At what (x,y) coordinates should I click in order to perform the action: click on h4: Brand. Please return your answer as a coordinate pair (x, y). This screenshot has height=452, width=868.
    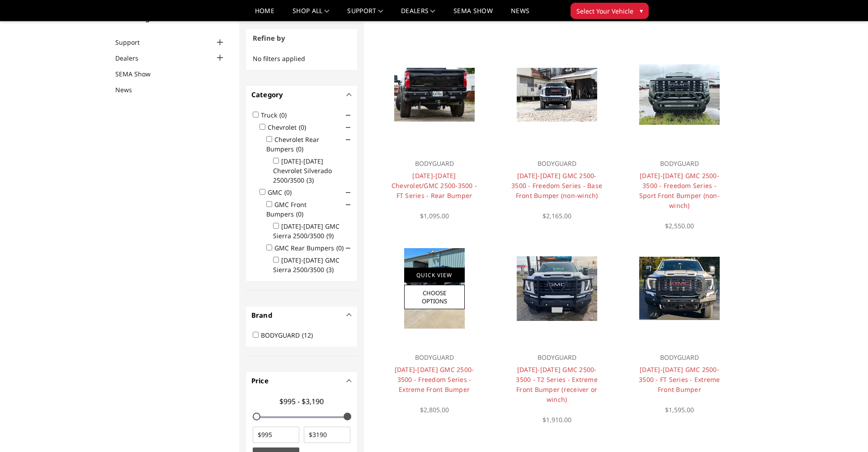
    Looking at the image, I should click on (302, 315).